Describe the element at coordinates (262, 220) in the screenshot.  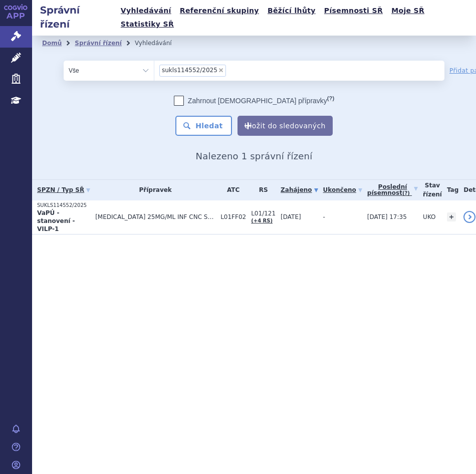
I see `a: (+4 RS)` at that location.